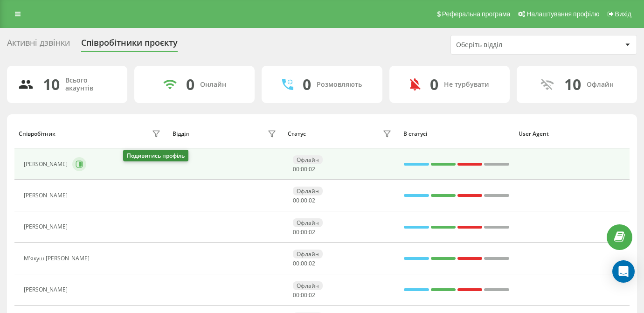  What do you see at coordinates (563, 14) in the screenshot?
I see `span: Налаштування профілю` at bounding box center [563, 14].